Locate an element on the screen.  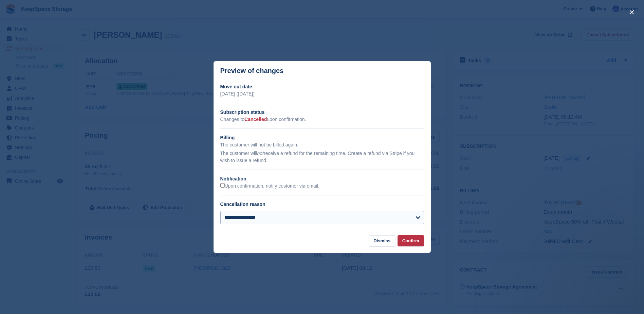
label: Upon confirmation, notify customer via email. is located at coordinates (270, 187).